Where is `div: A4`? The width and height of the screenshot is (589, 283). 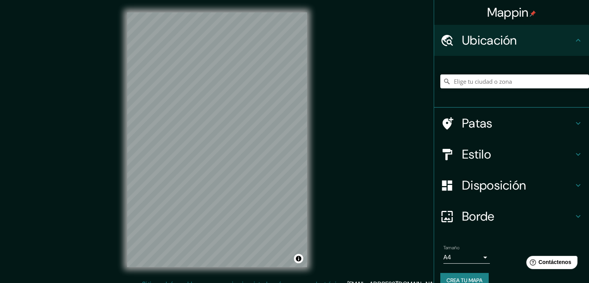
div: A4 is located at coordinates (466, 257).